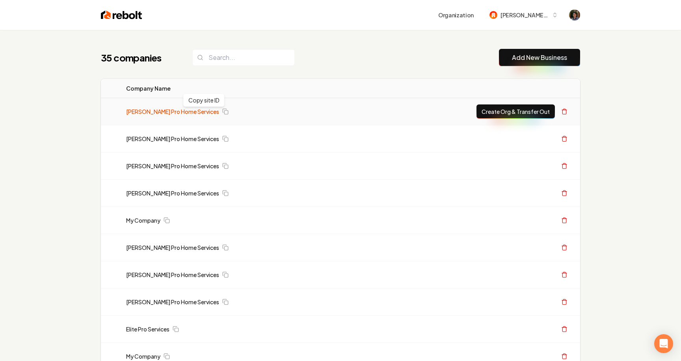 The image size is (681, 361). What do you see at coordinates (139, 58) in the screenshot?
I see `h1: 35 companies` at bounding box center [139, 58].